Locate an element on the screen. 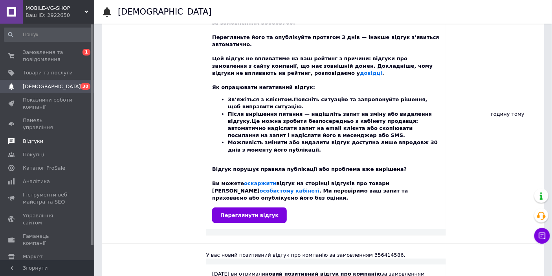  span: Переглянути відгук is located at coordinates (250, 215).